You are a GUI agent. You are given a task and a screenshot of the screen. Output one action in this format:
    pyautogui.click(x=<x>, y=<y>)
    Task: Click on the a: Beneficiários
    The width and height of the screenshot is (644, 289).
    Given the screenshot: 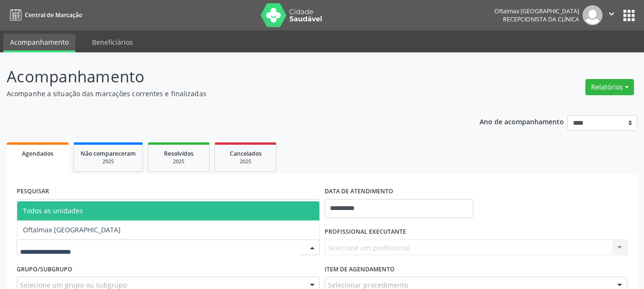 What is the action you would take?
    pyautogui.click(x=112, y=42)
    